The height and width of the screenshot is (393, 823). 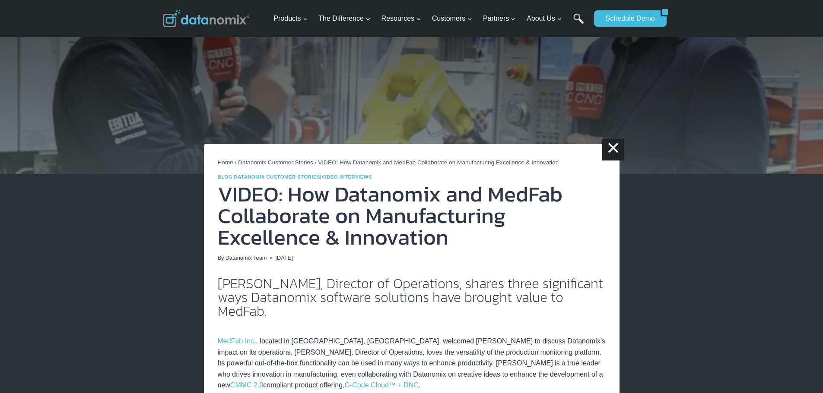 I want to click on a: CMMC 2.0, so click(x=247, y=385).